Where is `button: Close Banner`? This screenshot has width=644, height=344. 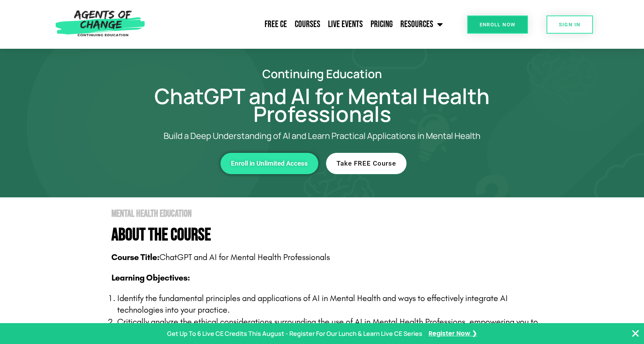 button: Close Banner is located at coordinates (635, 333).